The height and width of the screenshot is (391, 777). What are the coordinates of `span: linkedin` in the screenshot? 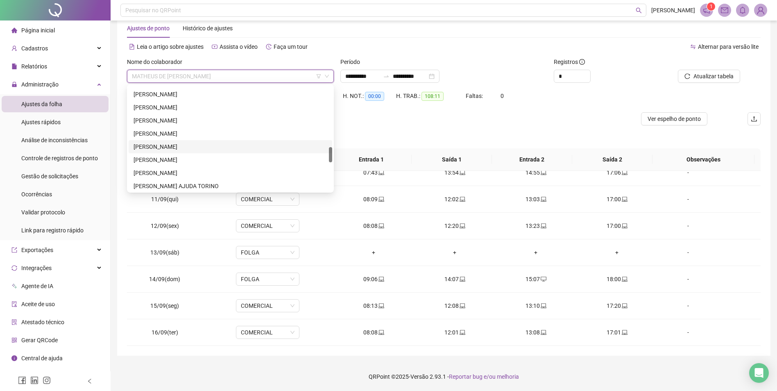 It's located at (34, 380).